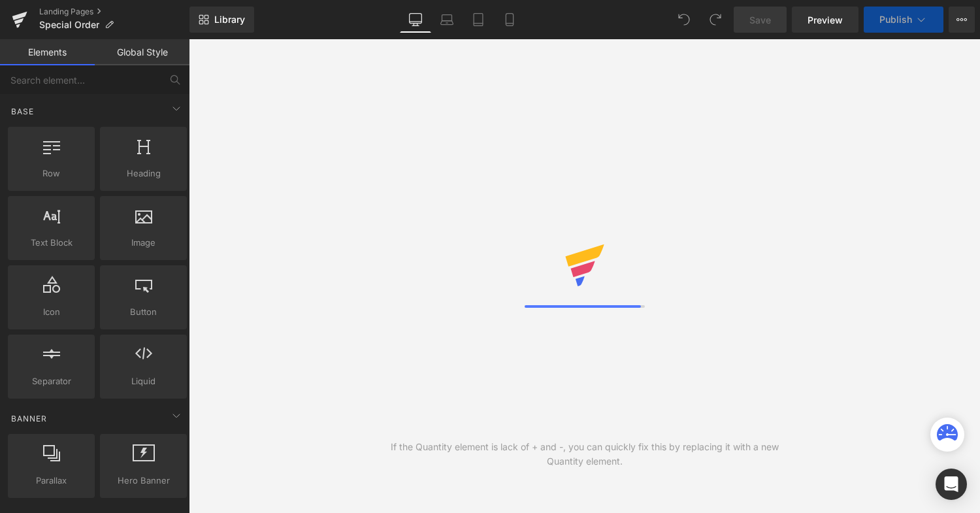  I want to click on a: Landing Pages, so click(114, 12).